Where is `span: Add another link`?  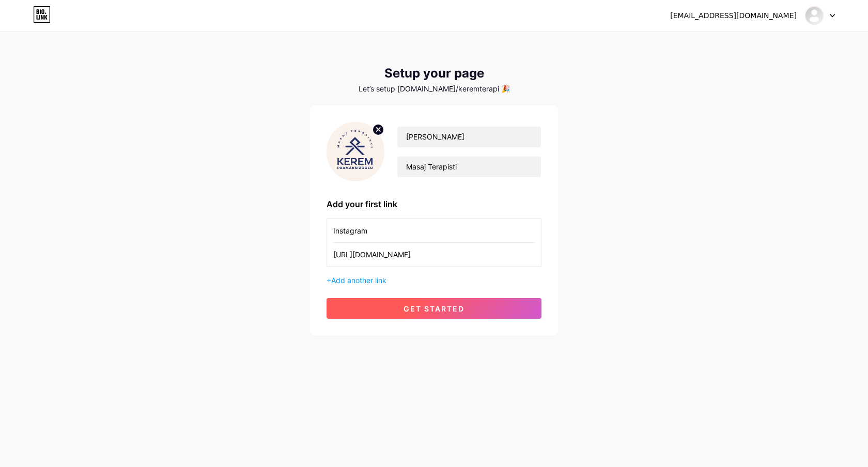
span: Add another link is located at coordinates (358, 280).